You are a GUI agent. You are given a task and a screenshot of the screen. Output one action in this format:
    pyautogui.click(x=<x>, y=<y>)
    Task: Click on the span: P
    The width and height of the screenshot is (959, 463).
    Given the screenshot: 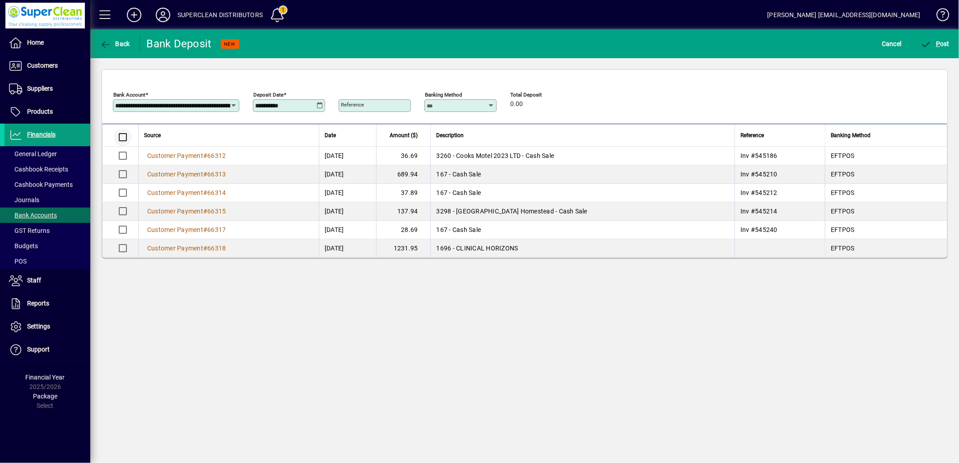 What is the action you would take?
    pyautogui.click(x=938, y=44)
    